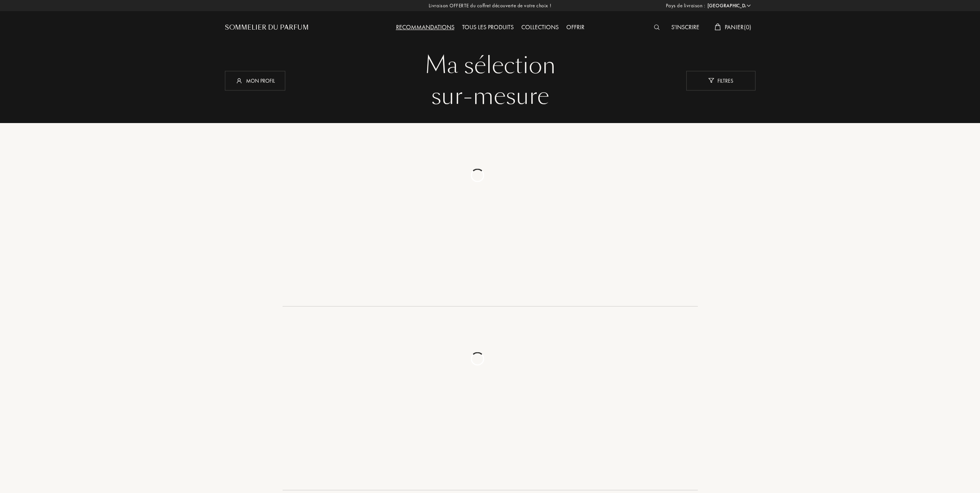 The width and height of the screenshot is (980, 493). Describe the element at coordinates (685, 27) in the screenshot. I see `a: S'inscrire` at that location.